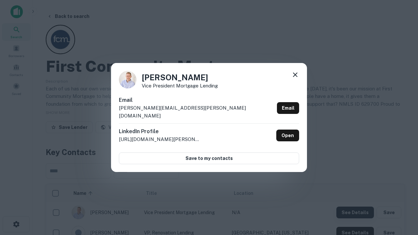  Describe the element at coordinates (197, 100) in the screenshot. I see `h6: Email` at that location.